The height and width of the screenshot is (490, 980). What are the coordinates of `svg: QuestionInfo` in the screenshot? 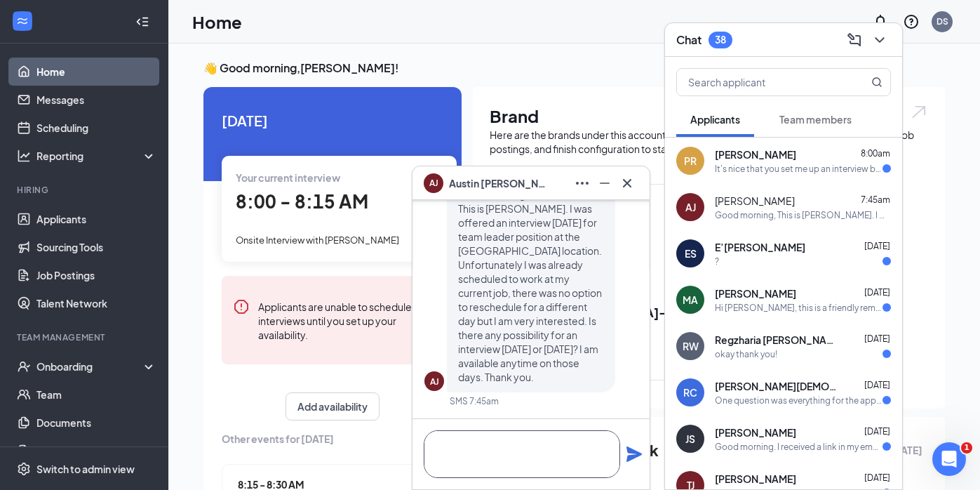 It's located at (911, 22).